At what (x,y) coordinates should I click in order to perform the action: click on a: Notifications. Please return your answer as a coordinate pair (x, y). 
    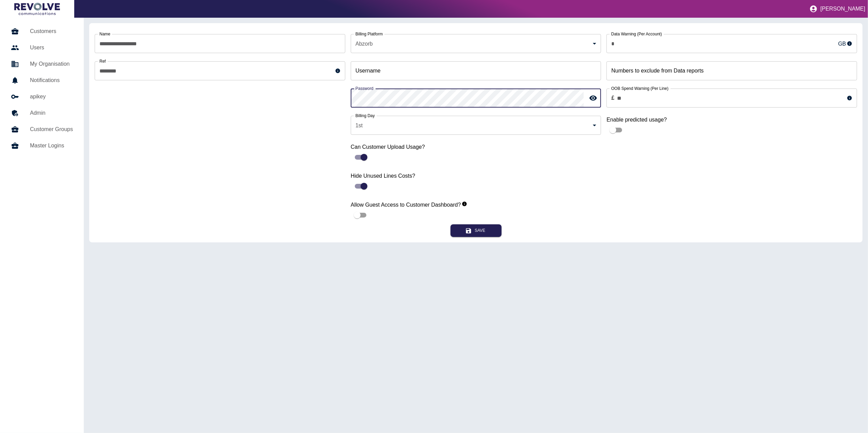
    Looking at the image, I should click on (42, 80).